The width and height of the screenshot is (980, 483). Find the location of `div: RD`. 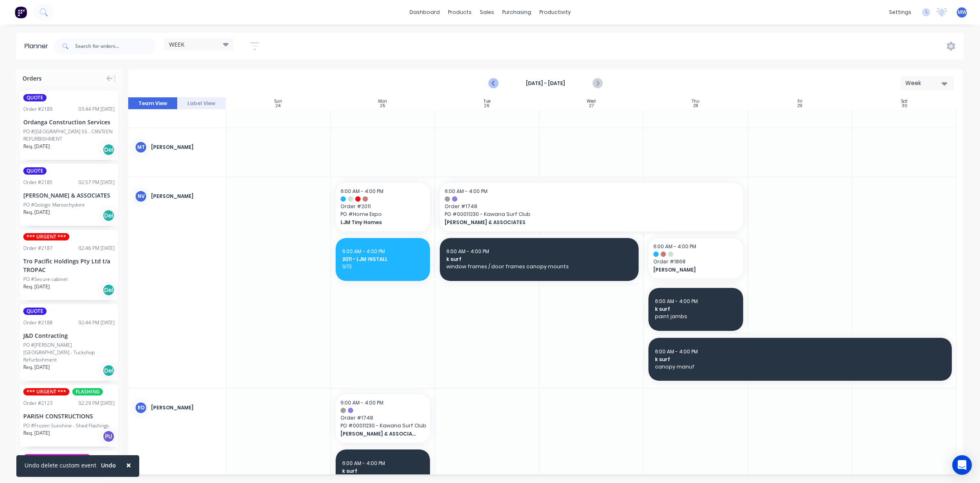

div: RD is located at coordinates (141, 407).